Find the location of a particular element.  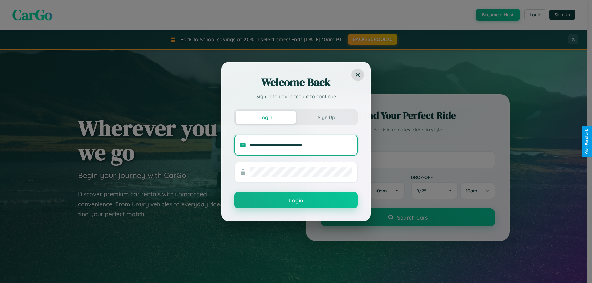

h2: Welcome Back is located at coordinates (296, 82).